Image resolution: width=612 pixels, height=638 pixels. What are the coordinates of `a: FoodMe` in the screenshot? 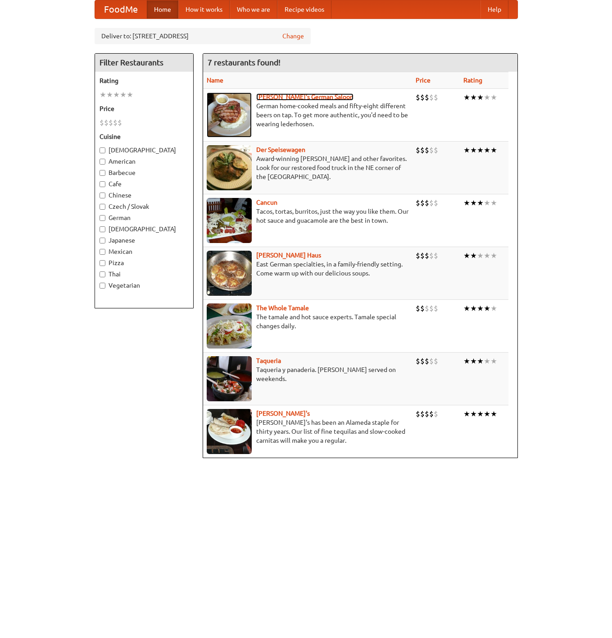 It's located at (121, 9).